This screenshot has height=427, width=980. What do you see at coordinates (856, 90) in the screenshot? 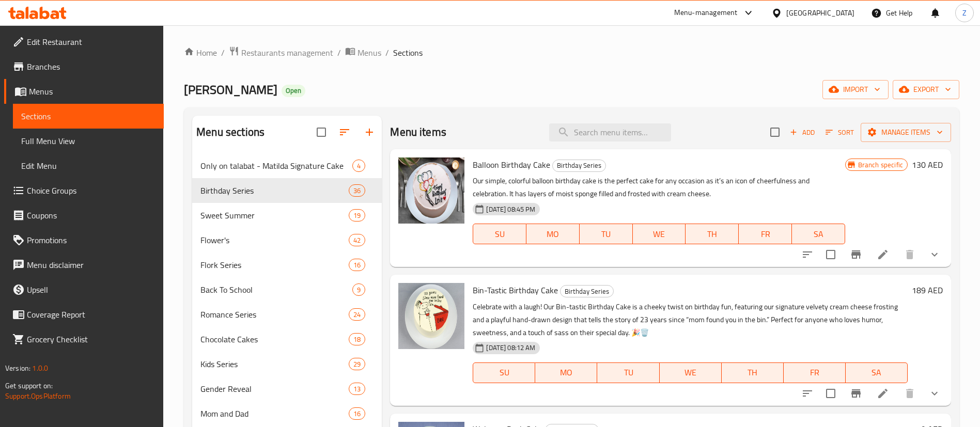
I see `button: import` at bounding box center [856, 90].